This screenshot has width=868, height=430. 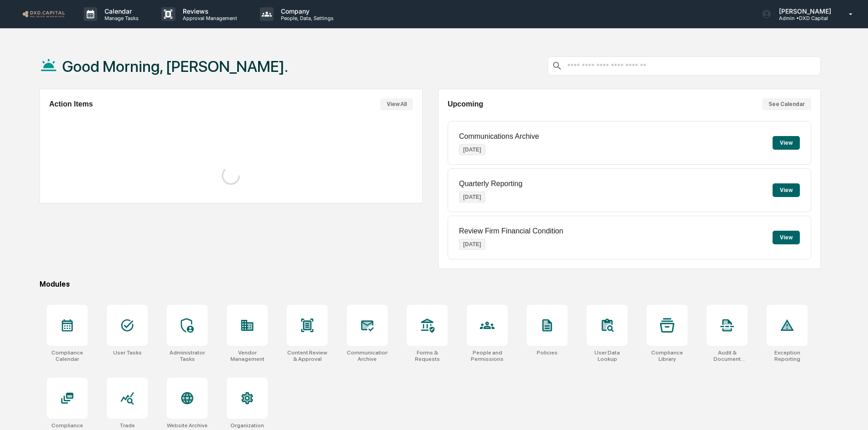 What do you see at coordinates (306, 11) in the screenshot?
I see `p: Company` at bounding box center [306, 11].